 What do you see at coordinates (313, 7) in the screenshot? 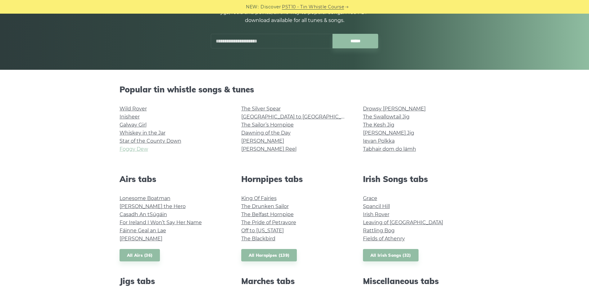
I see `a: PST10 - Tin Whistle Course` at bounding box center [313, 7].